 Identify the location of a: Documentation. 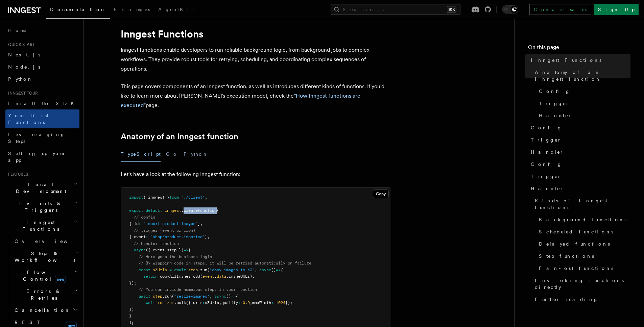
(78, 10).